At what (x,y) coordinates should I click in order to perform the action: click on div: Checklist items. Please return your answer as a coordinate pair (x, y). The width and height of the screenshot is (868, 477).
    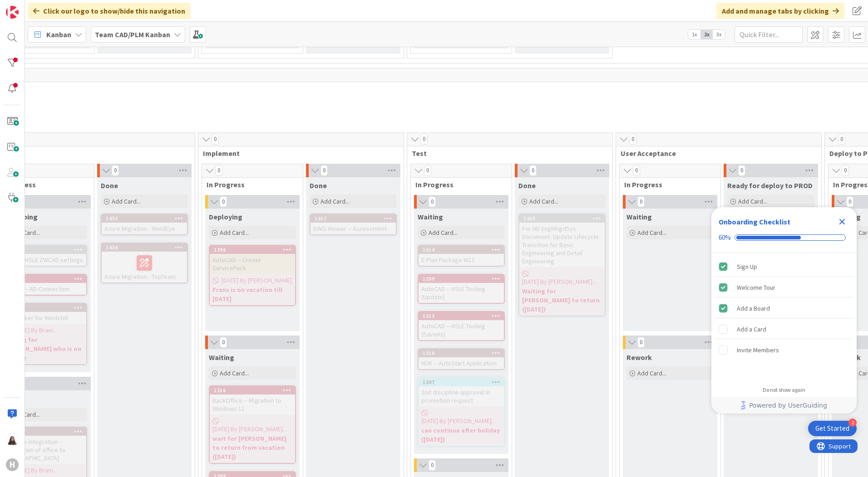
    Looking at the image, I should click on (784, 317).